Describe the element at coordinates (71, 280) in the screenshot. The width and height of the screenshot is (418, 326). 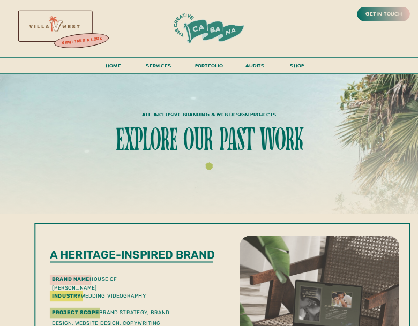
I see `b: brand name` at that location.